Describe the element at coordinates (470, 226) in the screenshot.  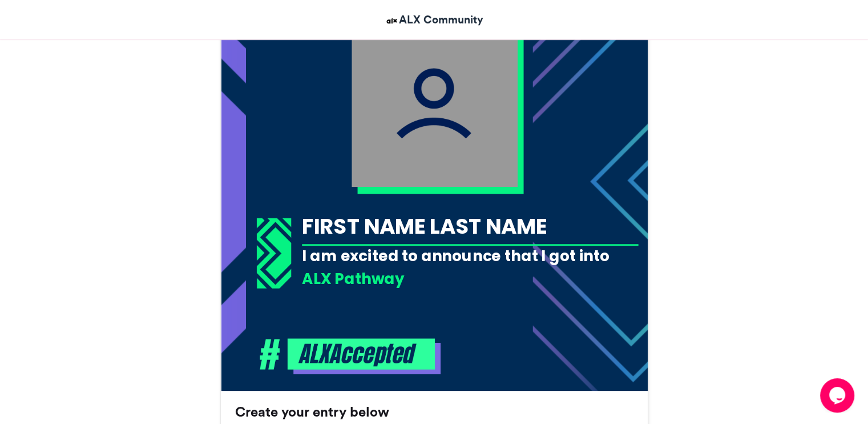
I see `div: FIRST NAME LAST NAME` at that location.